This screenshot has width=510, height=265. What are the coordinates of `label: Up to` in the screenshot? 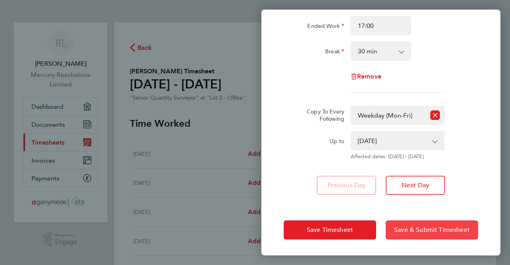 It's located at (337, 142).